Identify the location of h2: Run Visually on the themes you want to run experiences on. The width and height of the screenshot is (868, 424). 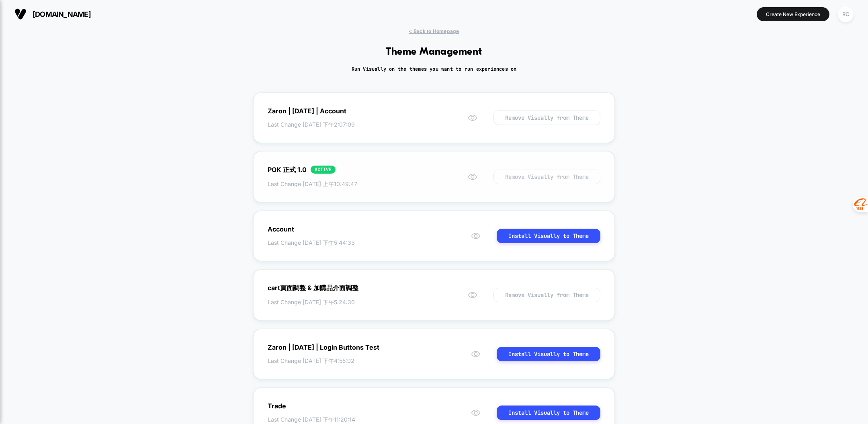
(434, 69).